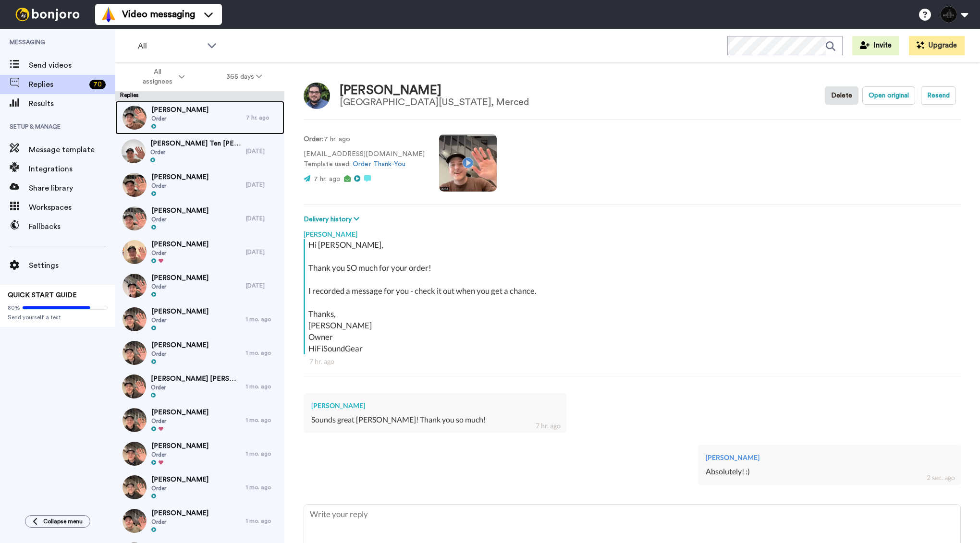 The width and height of the screenshot is (980, 543). What do you see at coordinates (937, 46) in the screenshot?
I see `button: Upgrade` at bounding box center [937, 46].